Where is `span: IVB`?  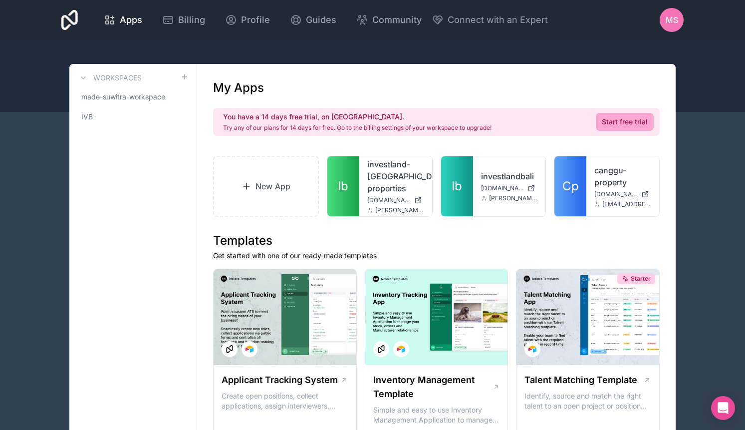 span: IVB is located at coordinates (87, 117).